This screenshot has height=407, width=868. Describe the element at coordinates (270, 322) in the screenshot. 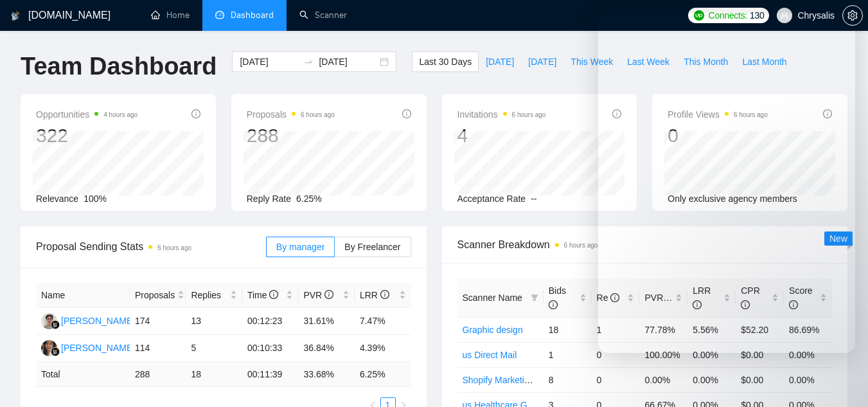

I see `td: 00:12:23` at that location.